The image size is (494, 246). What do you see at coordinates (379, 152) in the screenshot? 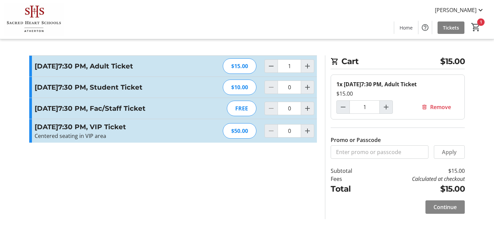
I see `input: Enter promo or passcode` at bounding box center [379, 152].